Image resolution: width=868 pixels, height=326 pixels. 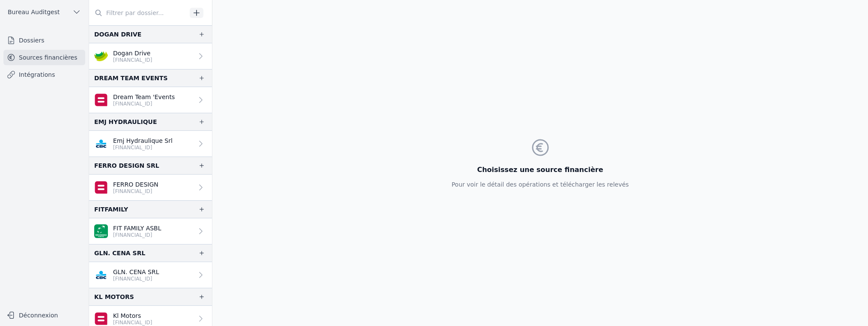 What do you see at coordinates (144, 97) in the screenshot?
I see `p: Dream Team 'Events` at bounding box center [144, 97].